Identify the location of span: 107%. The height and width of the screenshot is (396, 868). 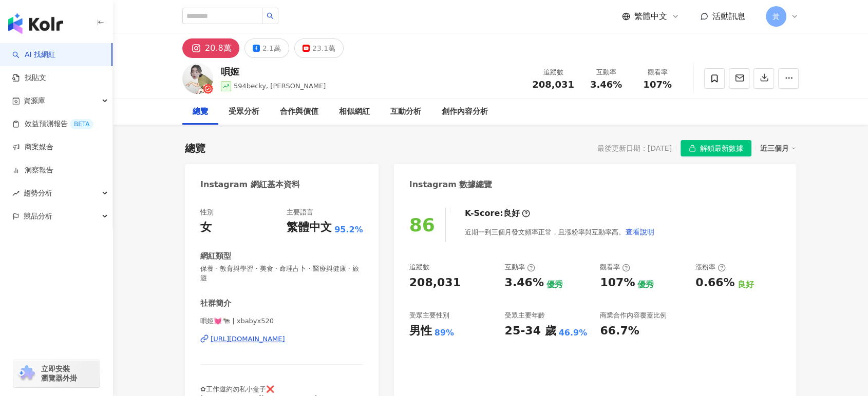
(657, 85).